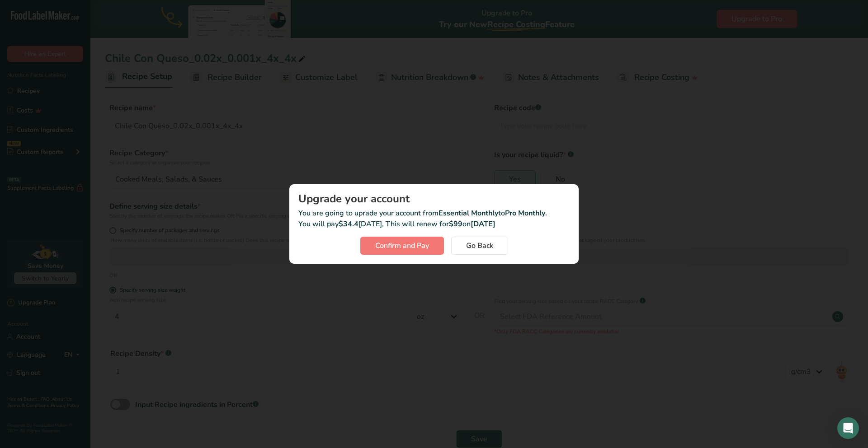 The height and width of the screenshot is (448, 868). What do you see at coordinates (402, 246) in the screenshot?
I see `span: Confirm and Pay` at bounding box center [402, 246].